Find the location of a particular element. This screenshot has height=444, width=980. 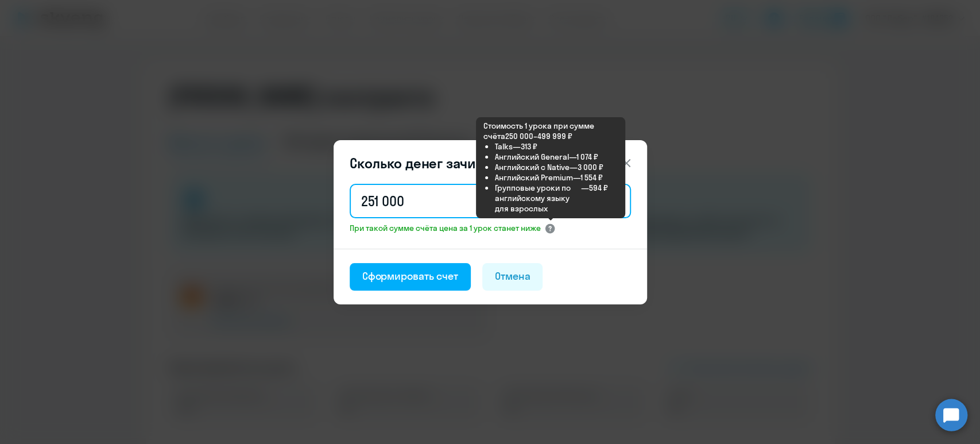

span: 250 000 is located at coordinates (518, 136).